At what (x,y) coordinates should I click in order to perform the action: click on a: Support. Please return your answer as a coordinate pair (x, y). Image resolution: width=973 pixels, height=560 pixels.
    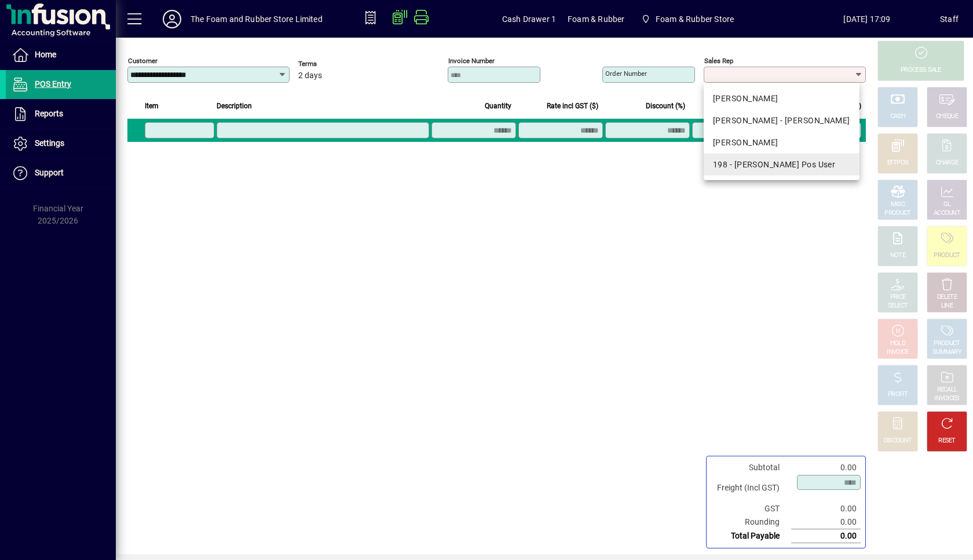
    Looking at the image, I should click on (61, 173).